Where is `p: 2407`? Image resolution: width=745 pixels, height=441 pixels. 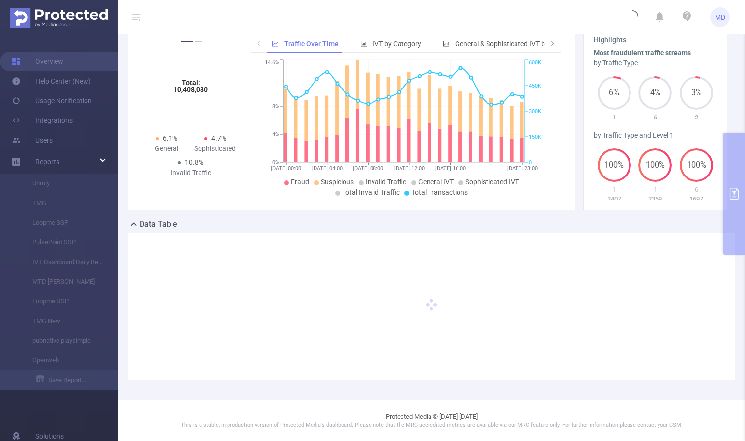 p: 2407 is located at coordinates (614, 199).